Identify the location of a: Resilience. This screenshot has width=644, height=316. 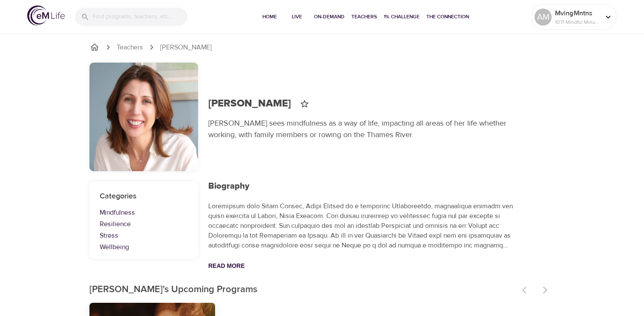
(144, 224).